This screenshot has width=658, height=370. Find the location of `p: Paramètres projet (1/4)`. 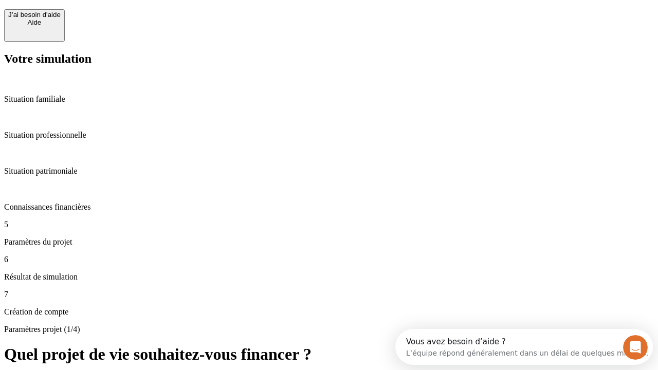

p: Paramètres projet (1/4) is located at coordinates (329, 330).